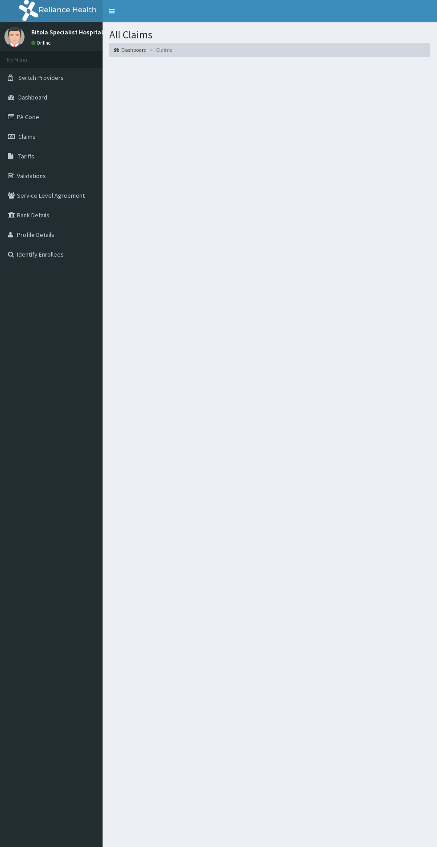 The height and width of the screenshot is (847, 437). I want to click on a: Online, so click(42, 43).